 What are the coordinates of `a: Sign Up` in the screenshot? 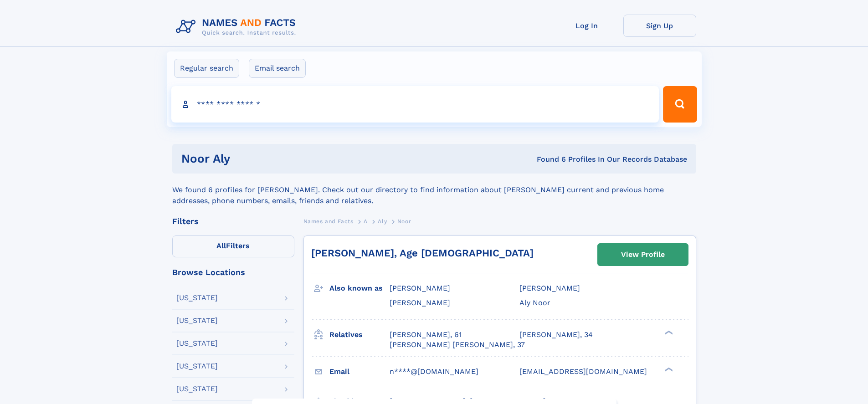 It's located at (660, 25).